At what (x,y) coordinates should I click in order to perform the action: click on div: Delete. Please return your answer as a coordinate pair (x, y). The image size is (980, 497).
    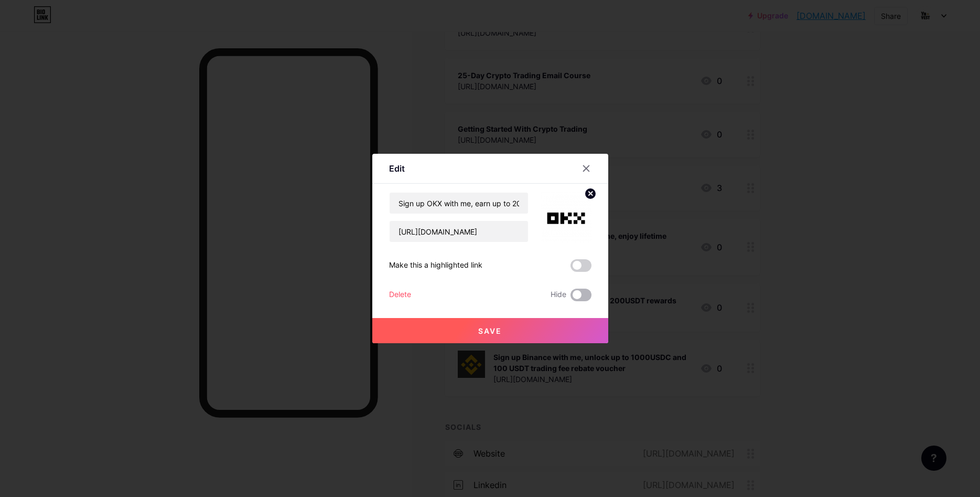
    Looking at the image, I should click on (400, 295).